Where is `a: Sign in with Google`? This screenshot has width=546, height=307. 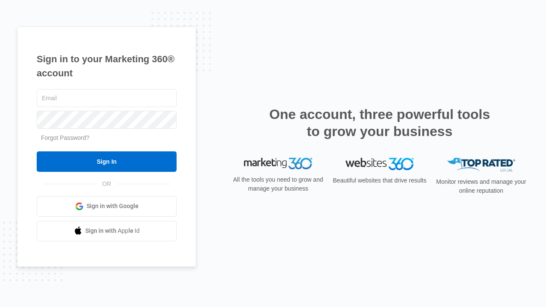
a: Sign in with Google is located at coordinates (107, 206).